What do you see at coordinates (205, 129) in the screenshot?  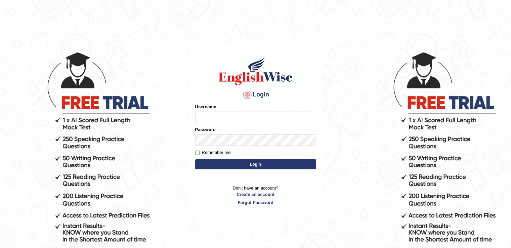 I see `label: Password` at bounding box center [205, 129].